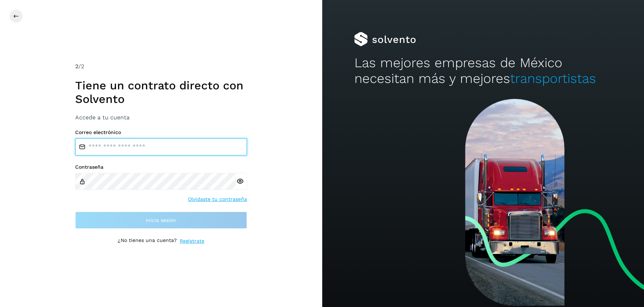 Image resolution: width=644 pixels, height=307 pixels. I want to click on h1: Tiene un contrato directo con Solvento, so click(161, 92).